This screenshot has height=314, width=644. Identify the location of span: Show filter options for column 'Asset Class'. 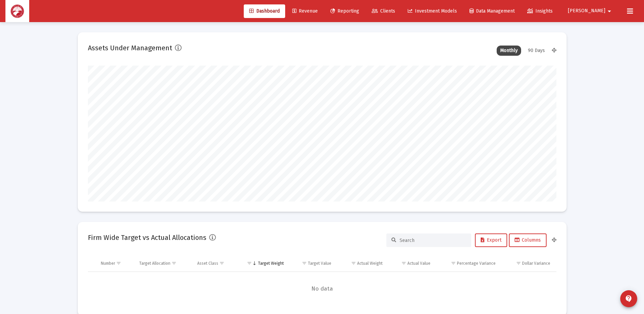
(222, 263).